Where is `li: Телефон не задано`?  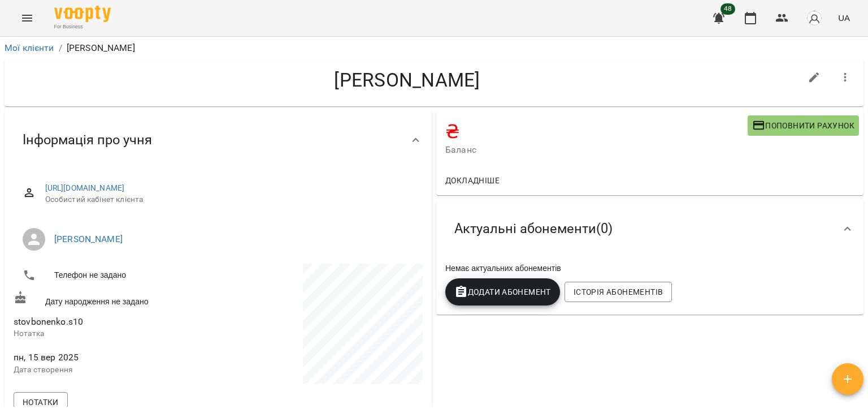
li: Телефон не задано is located at coordinates (115, 275).